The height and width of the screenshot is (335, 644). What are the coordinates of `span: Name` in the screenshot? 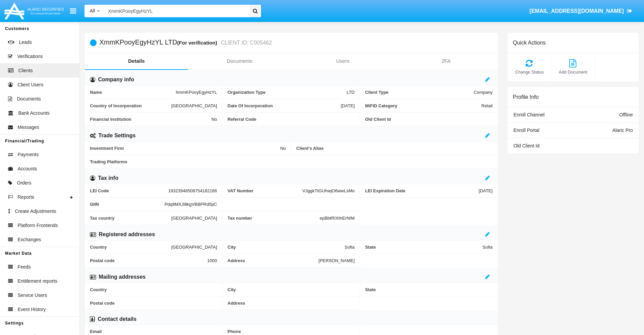 It's located at (132, 92).